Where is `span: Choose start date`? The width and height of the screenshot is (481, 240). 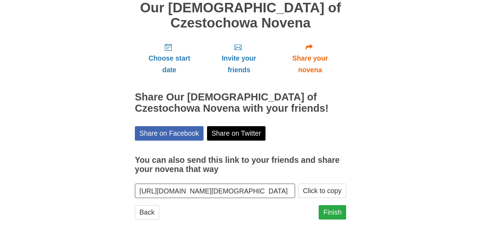
span: Choose start date is located at coordinates (170, 64).